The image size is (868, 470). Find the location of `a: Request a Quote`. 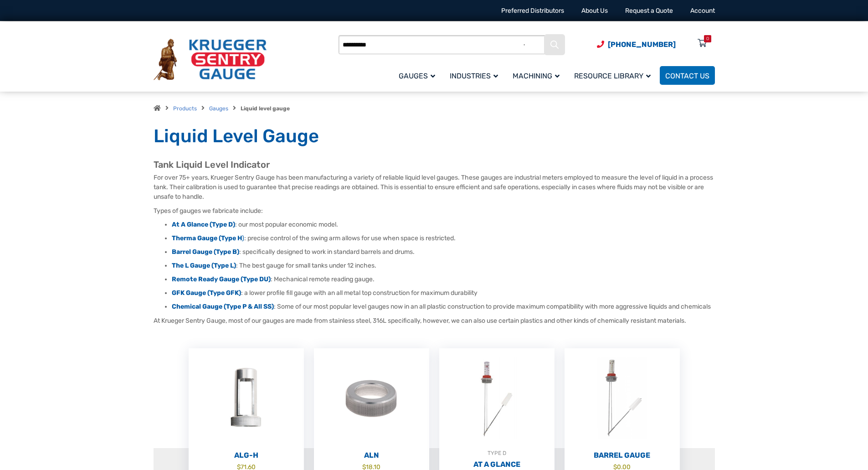

a: Request a Quote is located at coordinates (649, 10).